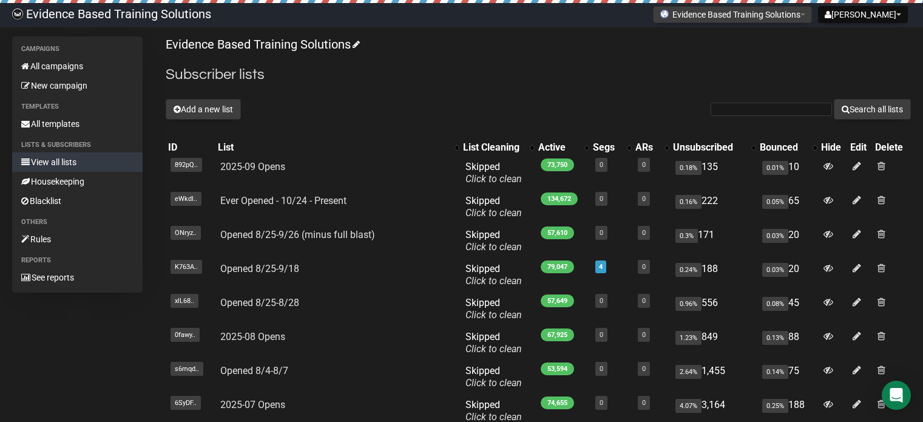 This screenshot has width=923, height=422. What do you see at coordinates (891, 147) in the screenshot?
I see `div: Delete` at bounding box center [891, 147].